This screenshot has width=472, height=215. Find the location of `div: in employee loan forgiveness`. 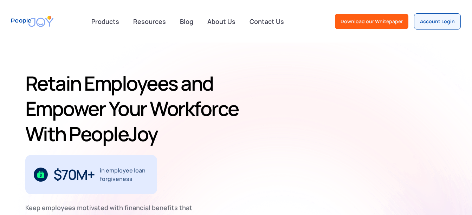

div: in employee loan forgiveness is located at coordinates (124, 175).